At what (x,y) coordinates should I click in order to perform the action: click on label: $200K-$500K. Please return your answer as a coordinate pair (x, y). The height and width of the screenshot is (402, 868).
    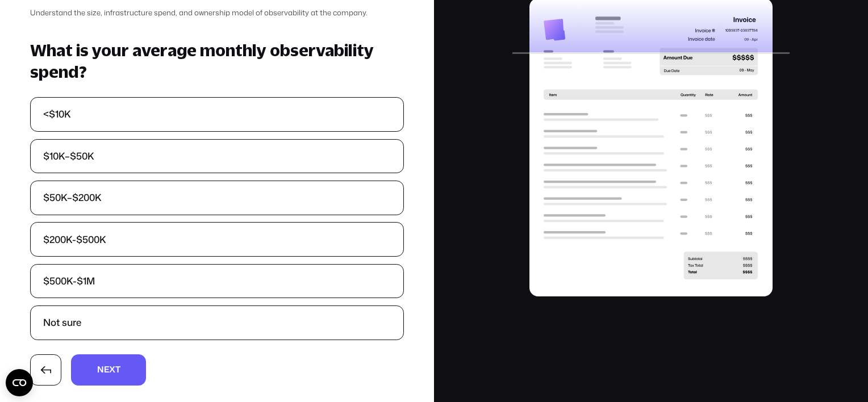
    Looking at the image, I should click on (216, 239).